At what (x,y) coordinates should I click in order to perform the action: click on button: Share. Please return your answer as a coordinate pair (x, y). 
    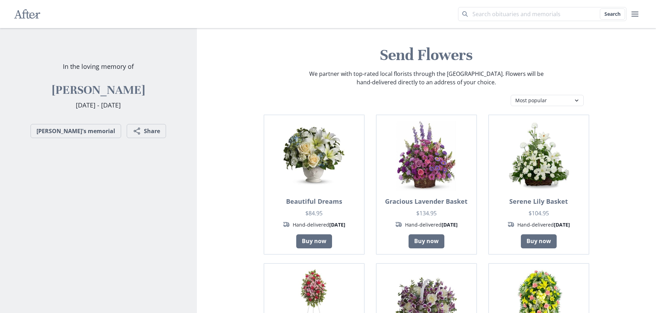
    Looking at the image, I should click on (146, 131).